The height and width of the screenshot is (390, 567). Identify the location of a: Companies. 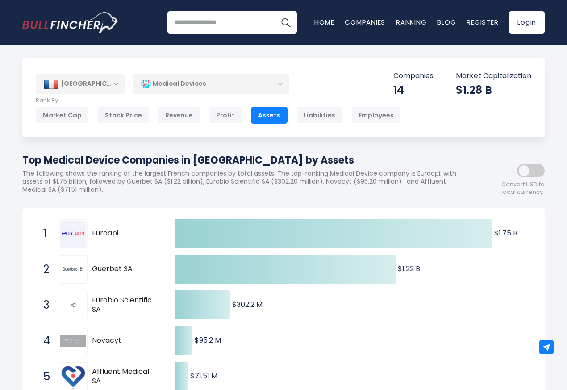
(365, 22).